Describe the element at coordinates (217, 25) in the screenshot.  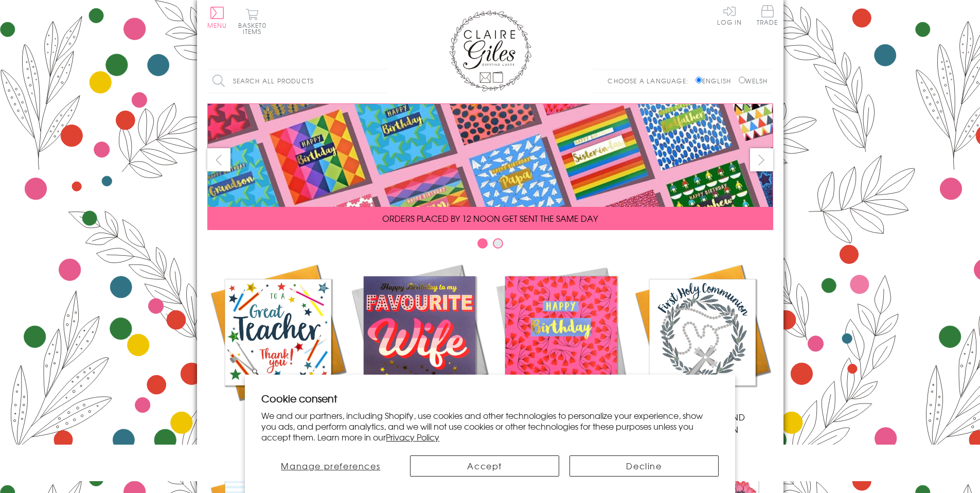
I see `span: Menu` at that location.